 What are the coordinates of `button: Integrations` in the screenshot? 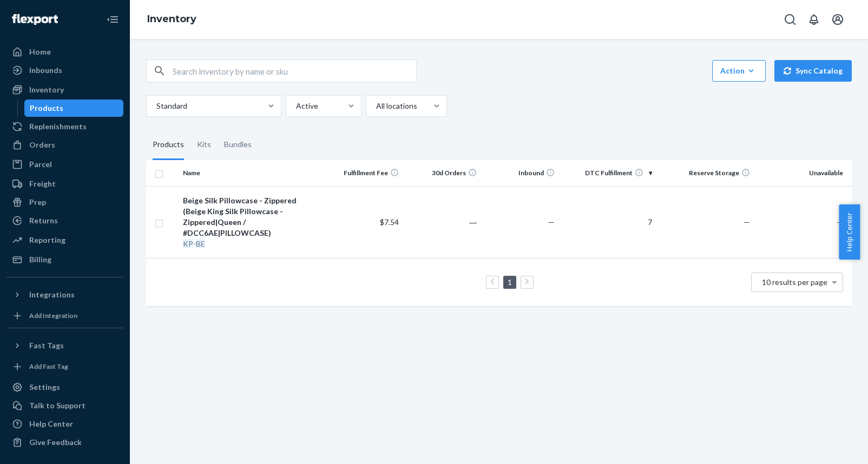 It's located at (65, 295).